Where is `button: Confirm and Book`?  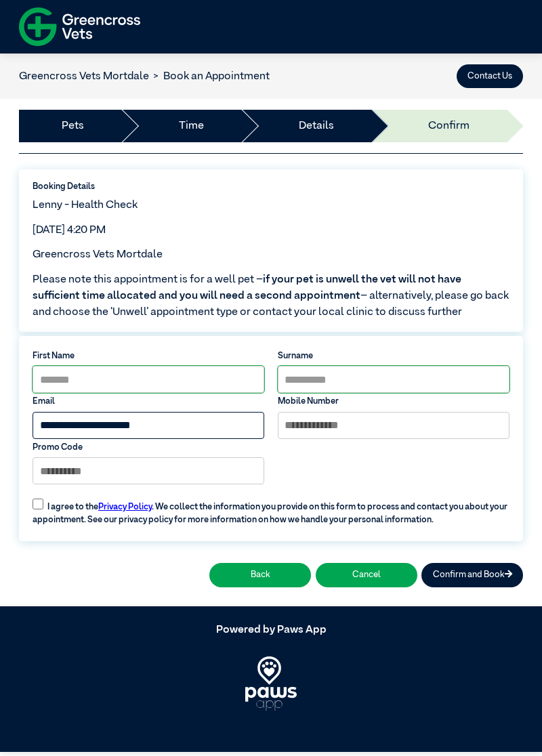
button: Confirm and Book is located at coordinates (472, 574).